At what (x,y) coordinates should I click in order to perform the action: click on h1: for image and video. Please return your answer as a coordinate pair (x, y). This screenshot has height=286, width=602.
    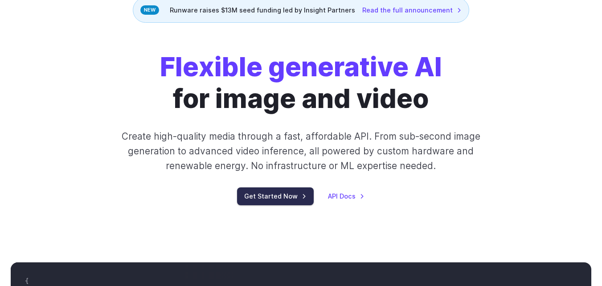
    Looking at the image, I should click on (301, 83).